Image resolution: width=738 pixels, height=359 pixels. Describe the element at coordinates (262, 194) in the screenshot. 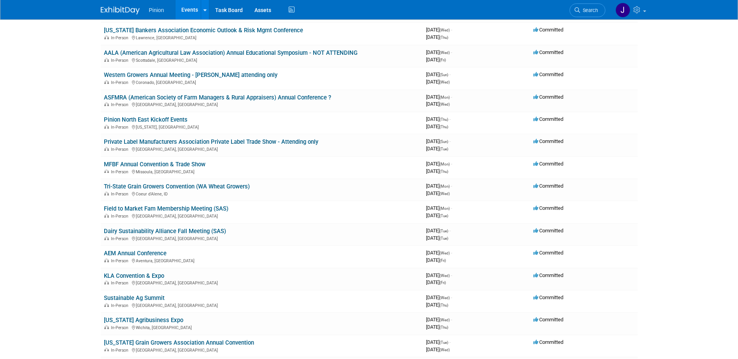

I see `div: Coeur d'Alene, ID` at that location.